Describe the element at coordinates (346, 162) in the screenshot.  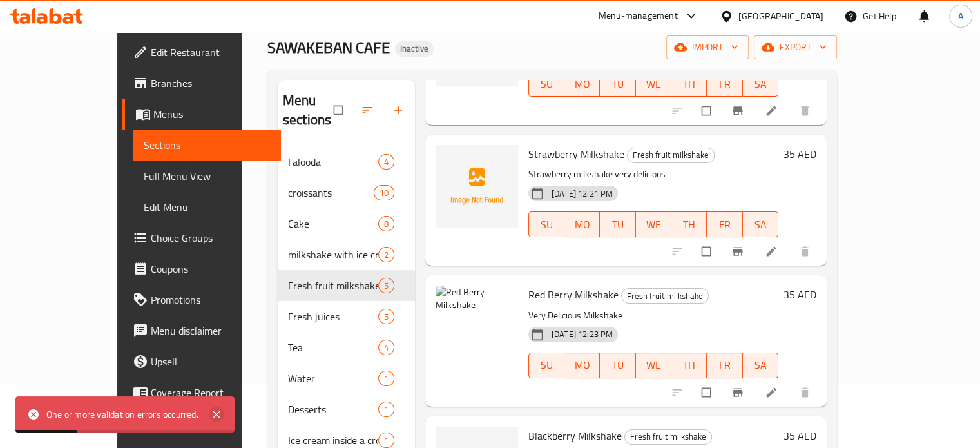
I see `div: Falooda4` at that location.